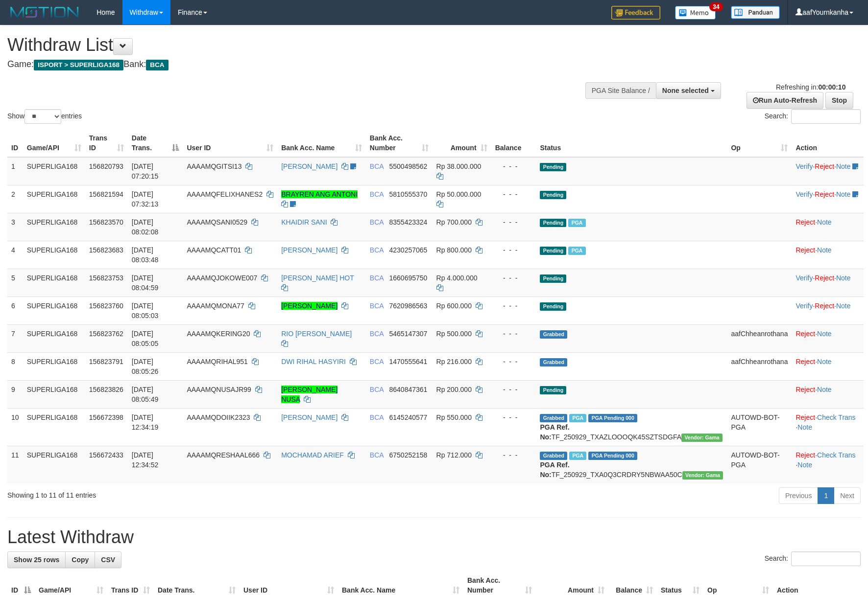 The image size is (868, 595). What do you see at coordinates (409, 278) in the screenshot?
I see `span: Copy 1660695750 to clipboard` at bounding box center [409, 278].